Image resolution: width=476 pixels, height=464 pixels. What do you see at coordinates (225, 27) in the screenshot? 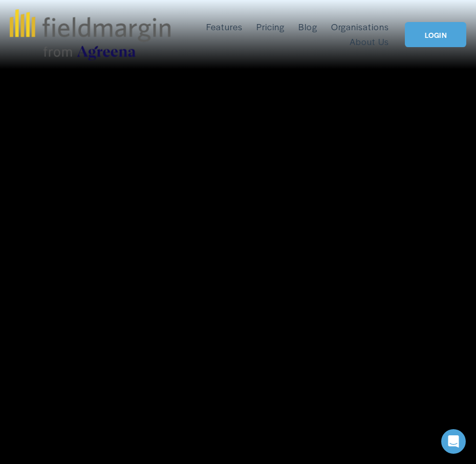
I see `span: Features` at bounding box center [225, 27].